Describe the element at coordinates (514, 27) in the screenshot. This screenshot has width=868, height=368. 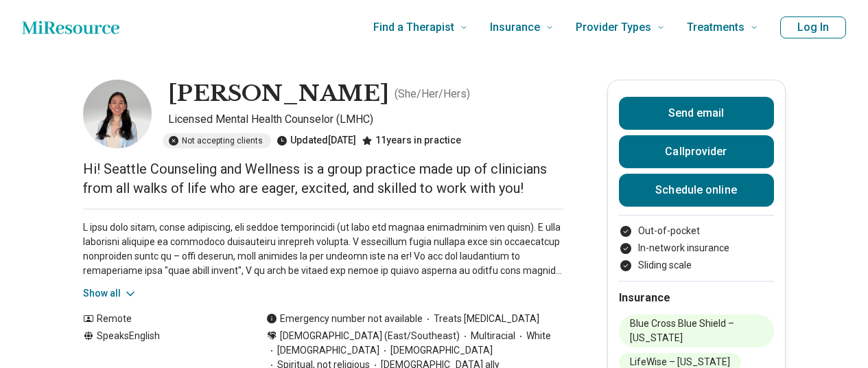
I see `span: Insurance` at that location.